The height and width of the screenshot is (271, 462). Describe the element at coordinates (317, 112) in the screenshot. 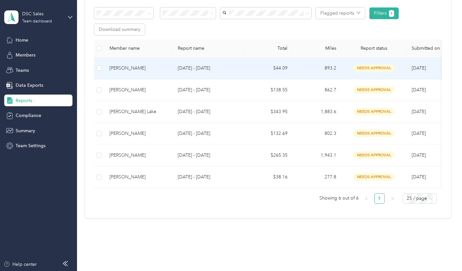

I see `td: 1,883.6` at that location.